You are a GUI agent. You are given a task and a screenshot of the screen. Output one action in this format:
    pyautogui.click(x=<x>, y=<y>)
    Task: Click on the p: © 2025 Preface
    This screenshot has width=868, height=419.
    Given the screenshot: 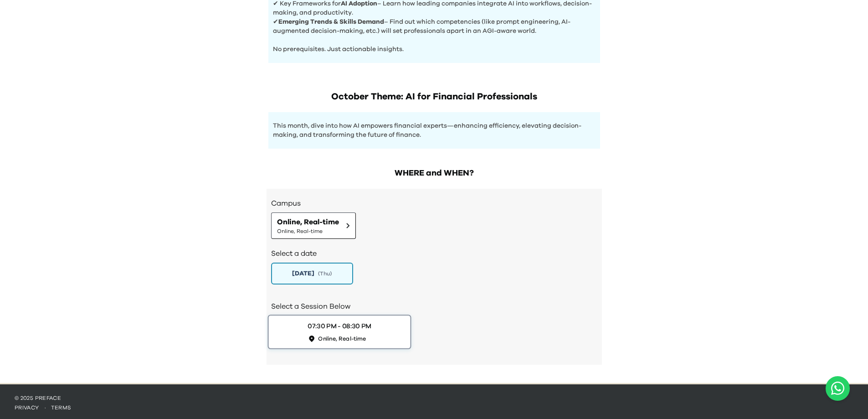 What is the action you would take?
    pyautogui.click(x=434, y=398)
    